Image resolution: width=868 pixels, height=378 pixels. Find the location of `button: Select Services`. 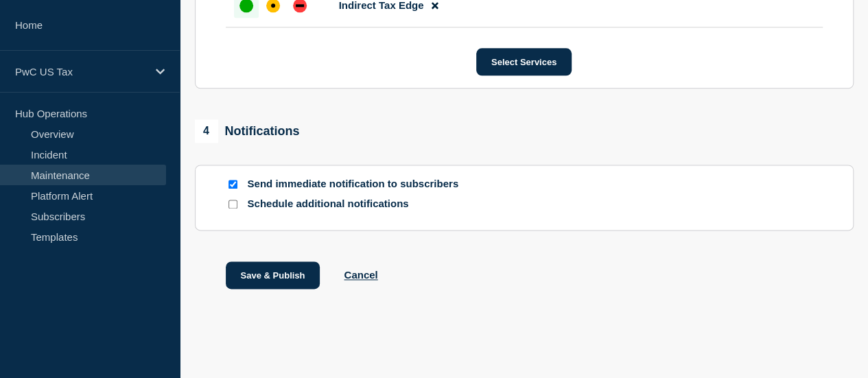

button: Select Services is located at coordinates (523, 62).